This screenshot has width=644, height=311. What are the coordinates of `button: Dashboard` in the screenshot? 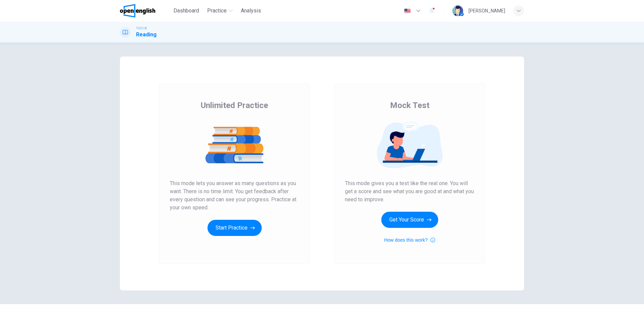 It's located at (186, 11).